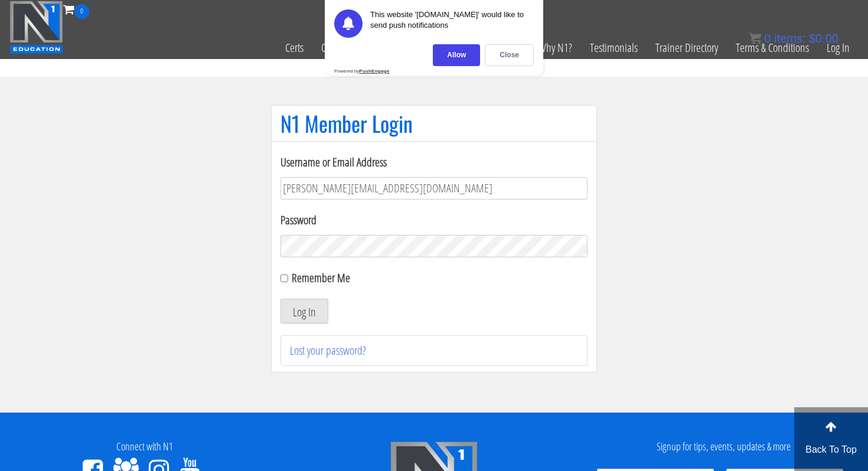 This screenshot has width=868, height=471. Describe the element at coordinates (509, 55) in the screenshot. I see `div: Close` at that location.